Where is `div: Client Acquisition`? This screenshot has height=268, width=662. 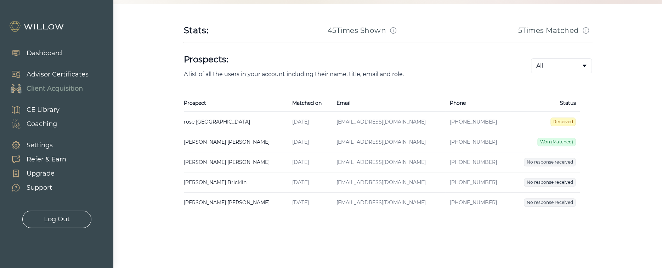 div: Client Acquisition is located at coordinates (55, 89).